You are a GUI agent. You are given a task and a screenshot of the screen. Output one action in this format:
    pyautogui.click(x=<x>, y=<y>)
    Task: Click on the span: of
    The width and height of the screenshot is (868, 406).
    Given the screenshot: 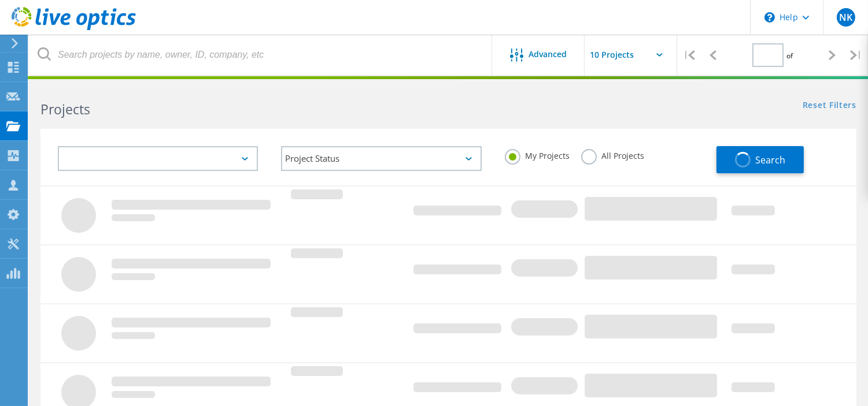 What is the action you would take?
    pyautogui.click(x=789, y=55)
    